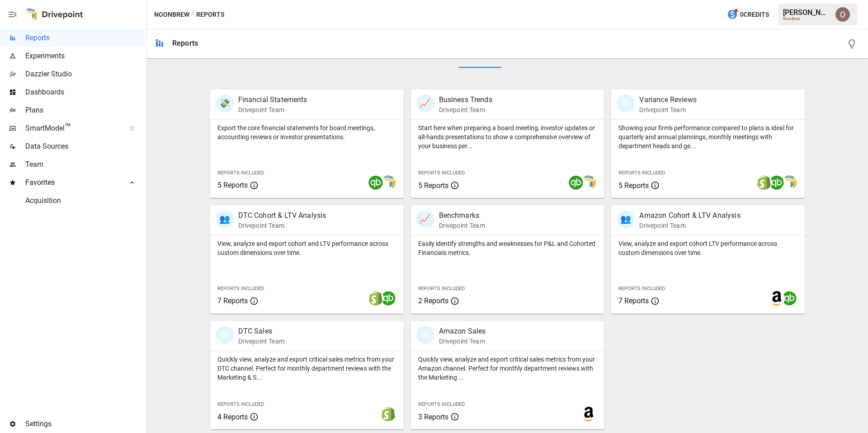  What do you see at coordinates (282, 216) in the screenshot?
I see `p: DTC Cohort & LTV Analysis` at bounding box center [282, 216].